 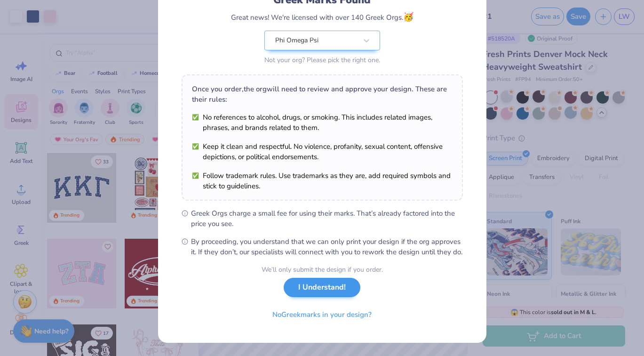 What do you see at coordinates (322, 287) in the screenshot?
I see `button: I Understand!` at bounding box center [322, 287].